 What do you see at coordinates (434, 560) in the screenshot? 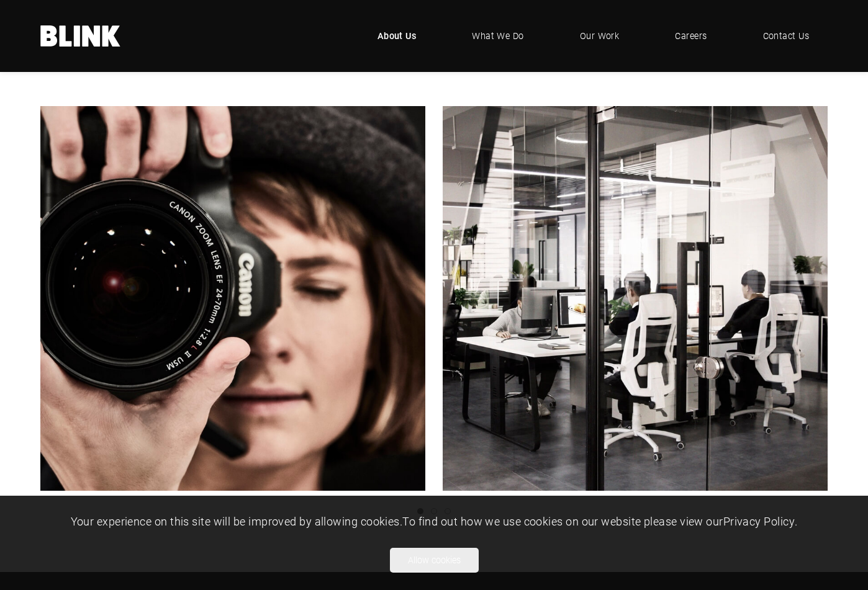
I see `button: Allow cookies` at bounding box center [434, 560].